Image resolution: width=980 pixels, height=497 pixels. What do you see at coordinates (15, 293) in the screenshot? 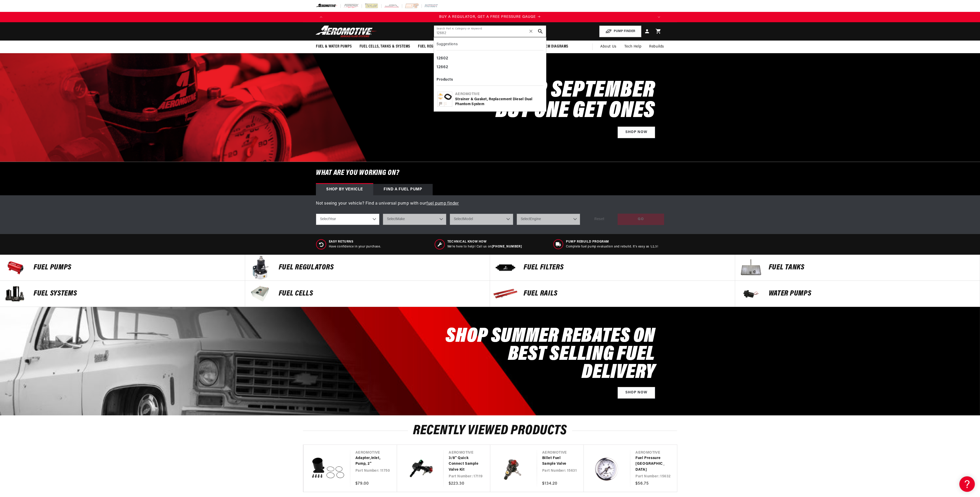
I see `img: Fuel Systems` at bounding box center [15, 293].